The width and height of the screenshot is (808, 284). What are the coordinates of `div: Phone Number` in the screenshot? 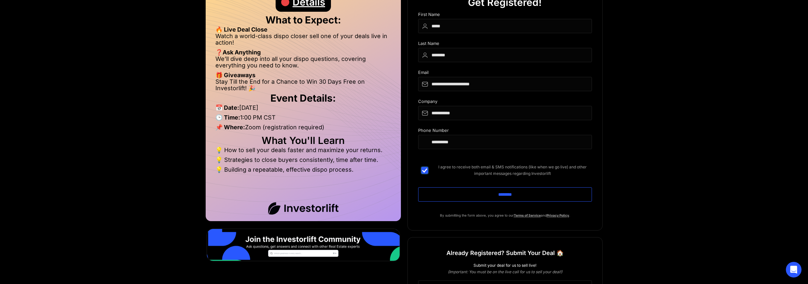 It's located at (505, 131).